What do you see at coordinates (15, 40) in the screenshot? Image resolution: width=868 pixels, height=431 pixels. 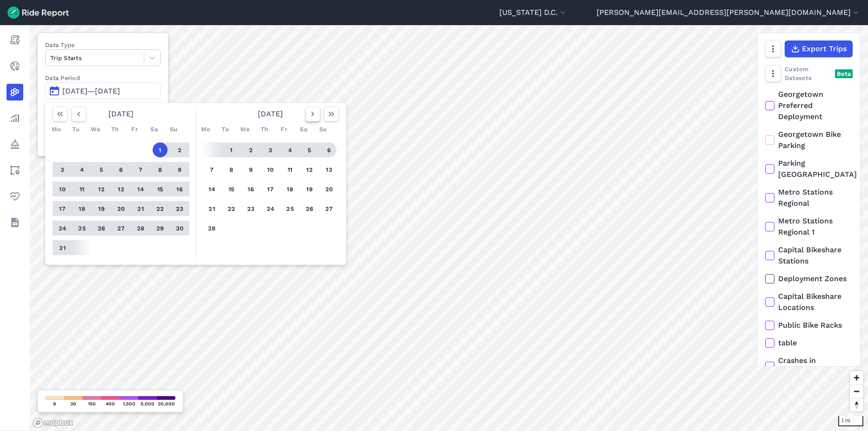 I see `a: Report` at bounding box center [15, 40].